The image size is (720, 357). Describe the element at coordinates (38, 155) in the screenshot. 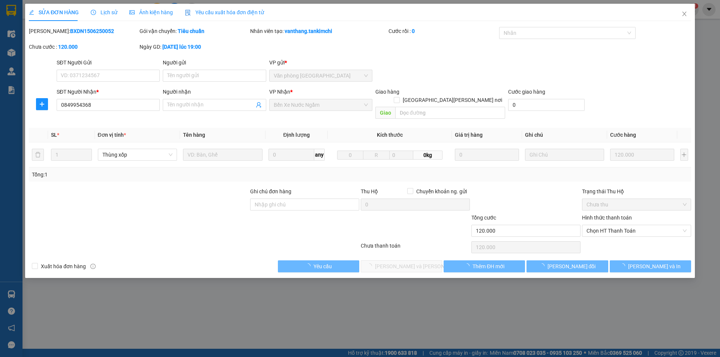

I see `button: delete` at that location.